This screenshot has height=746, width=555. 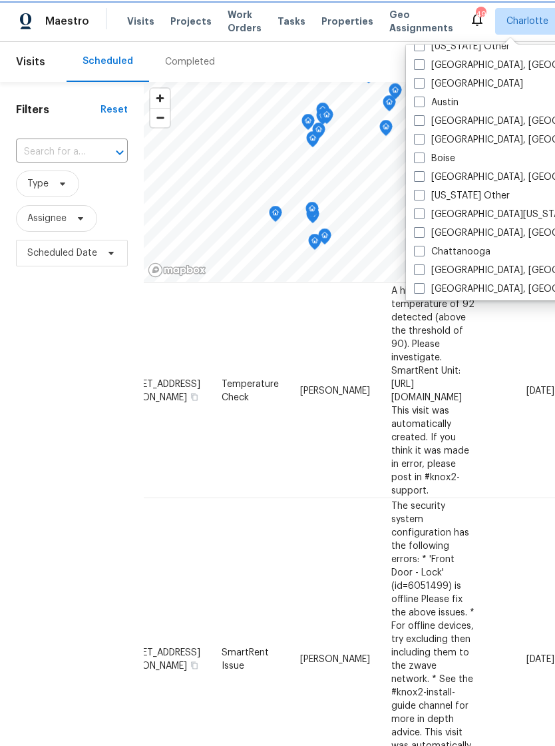 I want to click on a: Mapbox homepage, so click(x=177, y=270).